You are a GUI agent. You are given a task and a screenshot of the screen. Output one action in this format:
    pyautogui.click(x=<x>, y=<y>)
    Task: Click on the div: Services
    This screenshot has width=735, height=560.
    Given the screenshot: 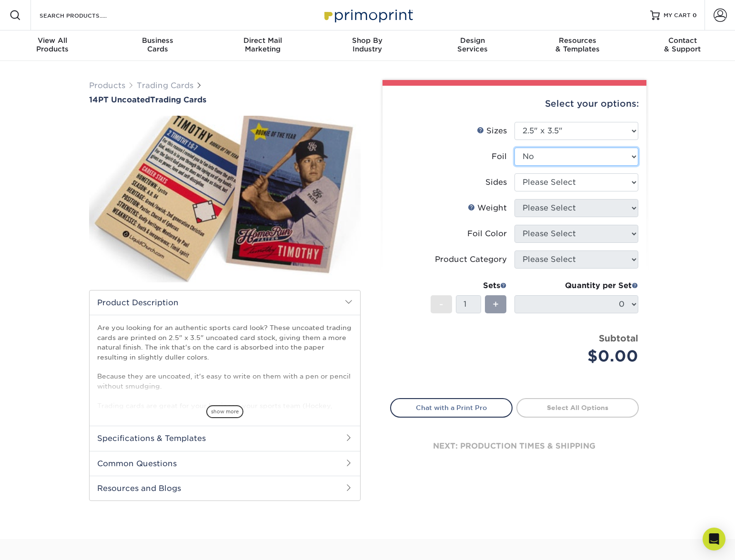 What is the action you would take?
    pyautogui.click(x=473, y=44)
    